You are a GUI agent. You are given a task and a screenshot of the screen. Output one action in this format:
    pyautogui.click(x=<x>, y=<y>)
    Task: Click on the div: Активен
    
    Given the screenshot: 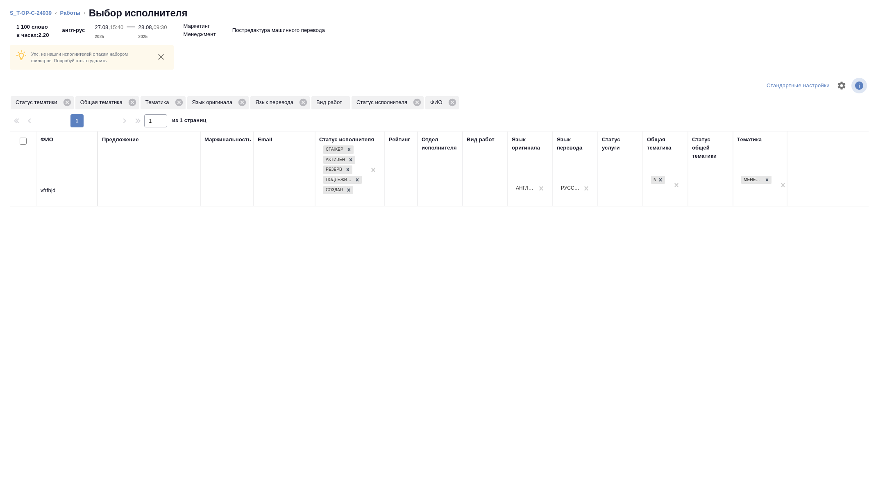 What is the action you would take?
    pyautogui.click(x=335, y=160)
    